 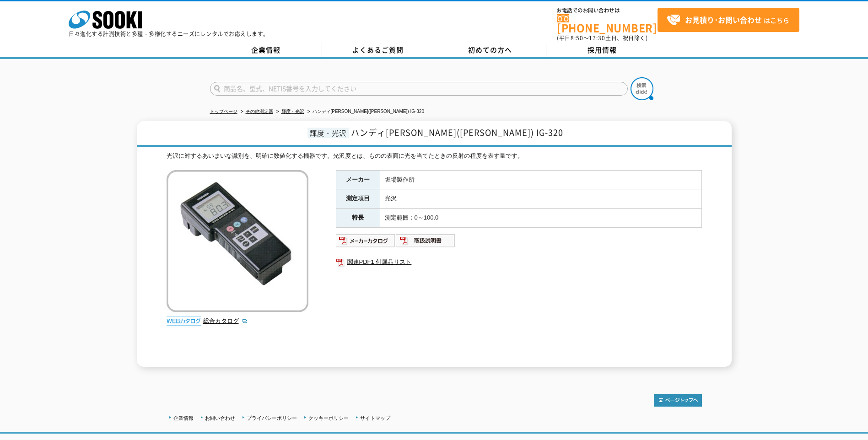 I want to click on a: お問い合わせ, so click(x=220, y=418).